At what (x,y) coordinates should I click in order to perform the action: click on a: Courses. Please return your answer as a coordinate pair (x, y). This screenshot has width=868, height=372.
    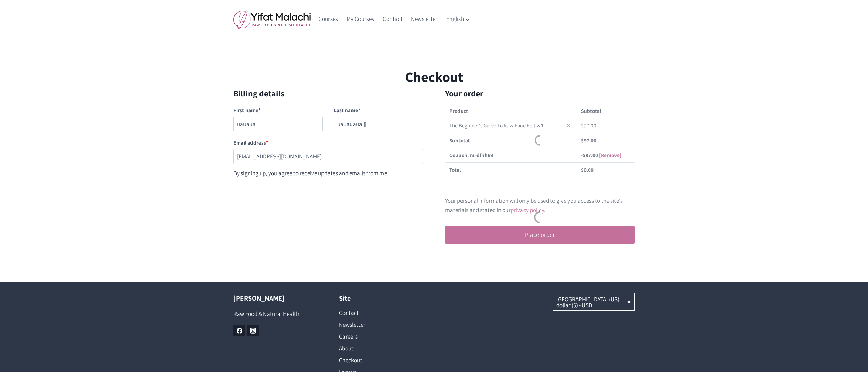
    Looking at the image, I should click on (328, 19).